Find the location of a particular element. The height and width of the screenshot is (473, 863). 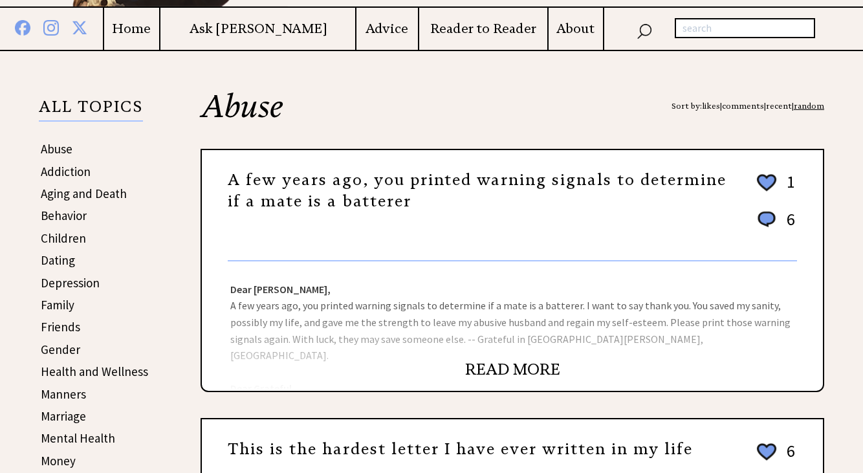

h4: About is located at coordinates (576, 28).